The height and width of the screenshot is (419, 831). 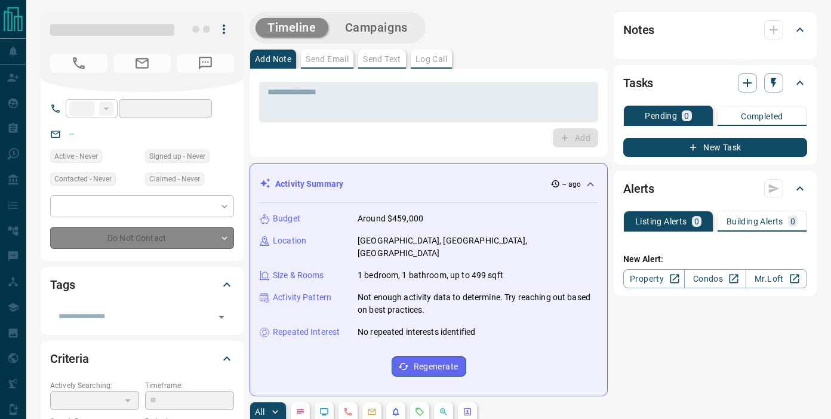 What do you see at coordinates (273, 59) in the screenshot?
I see `p: Add Note` at bounding box center [273, 59].